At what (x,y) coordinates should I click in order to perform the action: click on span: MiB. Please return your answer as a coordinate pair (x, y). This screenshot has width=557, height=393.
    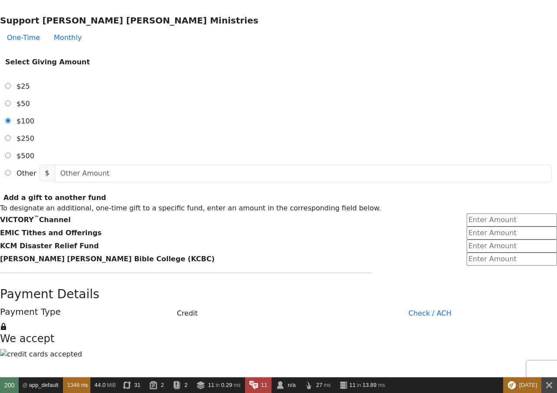
    Looking at the image, I should click on (111, 385).